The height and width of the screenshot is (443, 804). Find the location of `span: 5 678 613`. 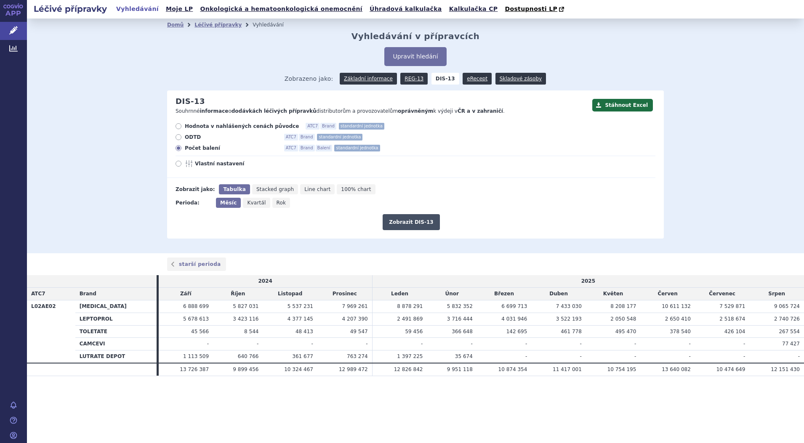

span: 5 678 613 is located at coordinates (196, 319).